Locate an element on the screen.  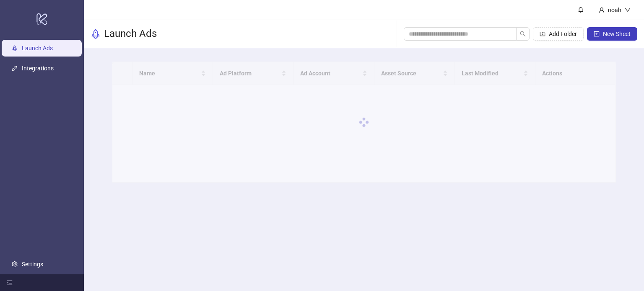
span: plus-square is located at coordinates (596, 34).